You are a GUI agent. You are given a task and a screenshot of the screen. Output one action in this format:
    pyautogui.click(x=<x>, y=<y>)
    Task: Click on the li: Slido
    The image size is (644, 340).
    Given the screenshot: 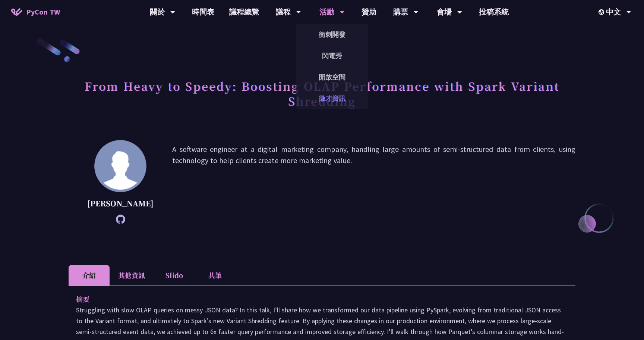 What is the action you would take?
    pyautogui.click(x=174, y=275)
    